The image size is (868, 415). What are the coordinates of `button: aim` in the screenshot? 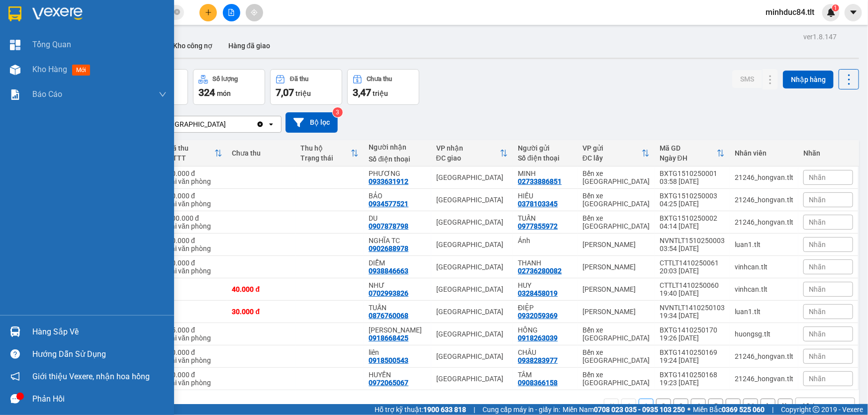 It's located at (254, 12).